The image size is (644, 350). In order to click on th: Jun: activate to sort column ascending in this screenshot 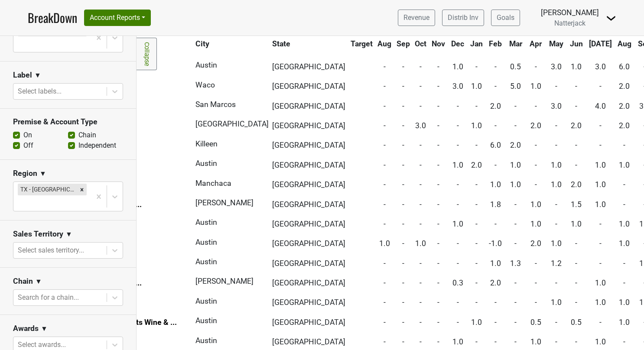, I will do `click(576, 44)`.